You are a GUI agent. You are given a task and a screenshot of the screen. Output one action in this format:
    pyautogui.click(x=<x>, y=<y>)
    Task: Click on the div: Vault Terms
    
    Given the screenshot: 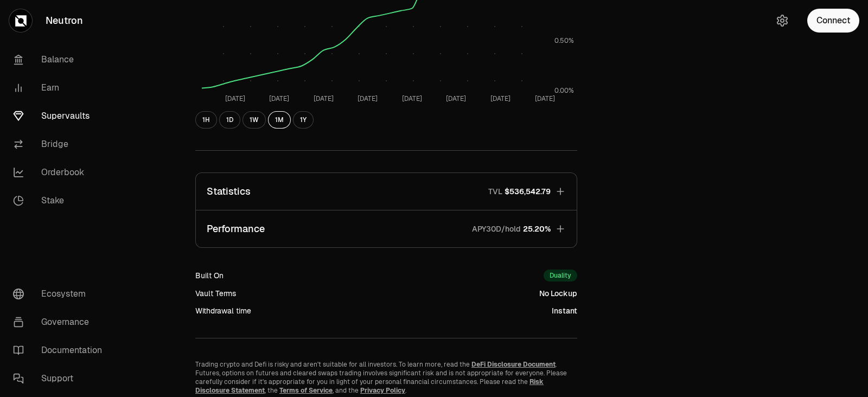 What is the action you would take?
    pyautogui.click(x=215, y=293)
    